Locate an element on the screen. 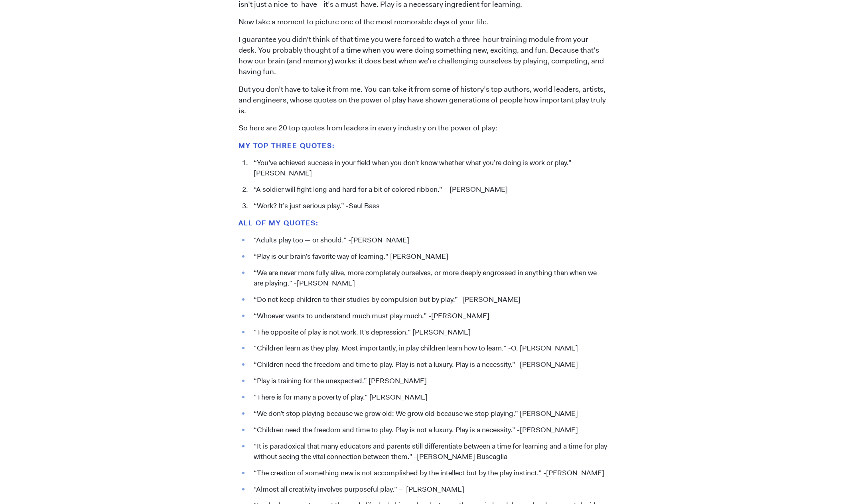 This screenshot has height=504, width=846. li: “You’ve achieved success in your field when you don’t know whether what you’re doing is work or p... is located at coordinates (429, 168).